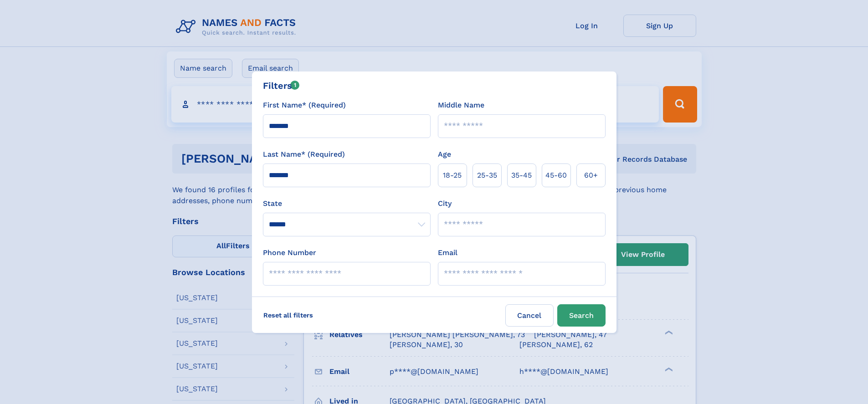  I want to click on label: Reset all filters, so click(288, 315).